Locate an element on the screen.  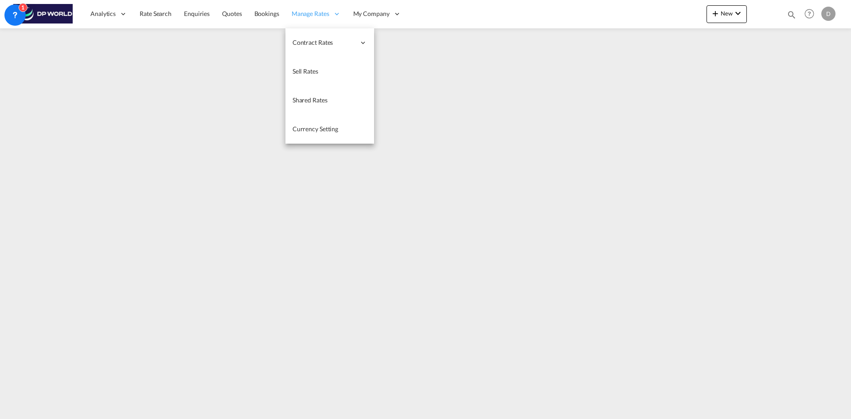
span: Contract Rates is located at coordinates (324, 43).